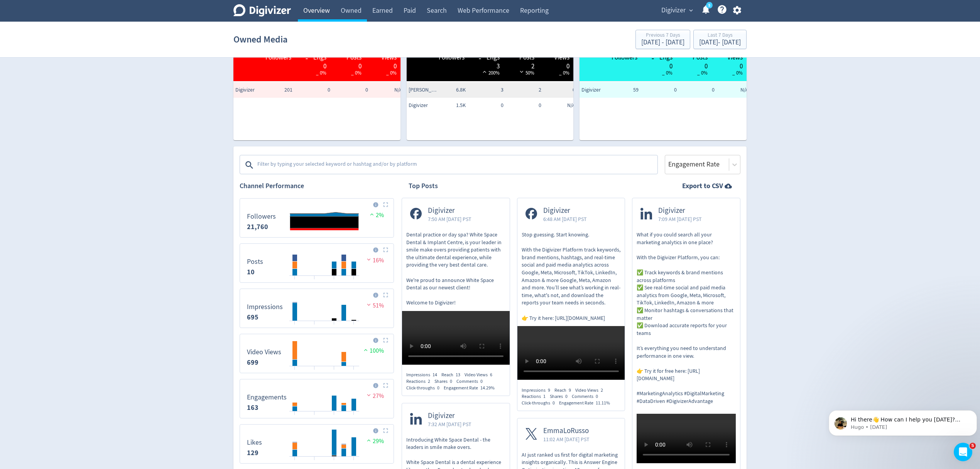  I want to click on strong: 21,760, so click(257, 227).